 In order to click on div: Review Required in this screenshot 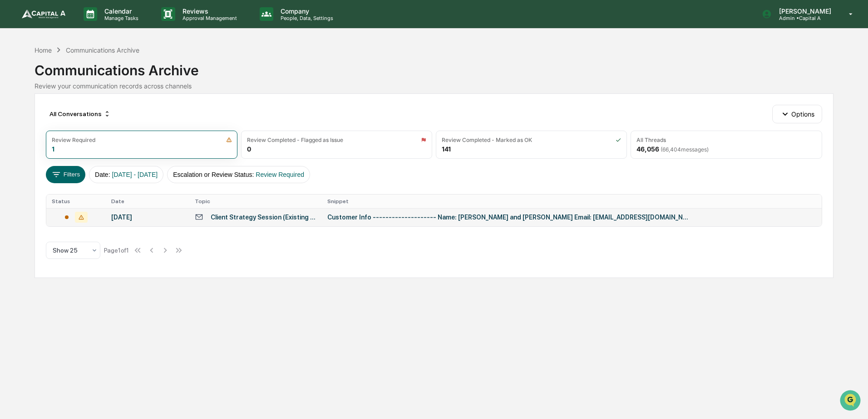, I will do `click(74, 140)`.